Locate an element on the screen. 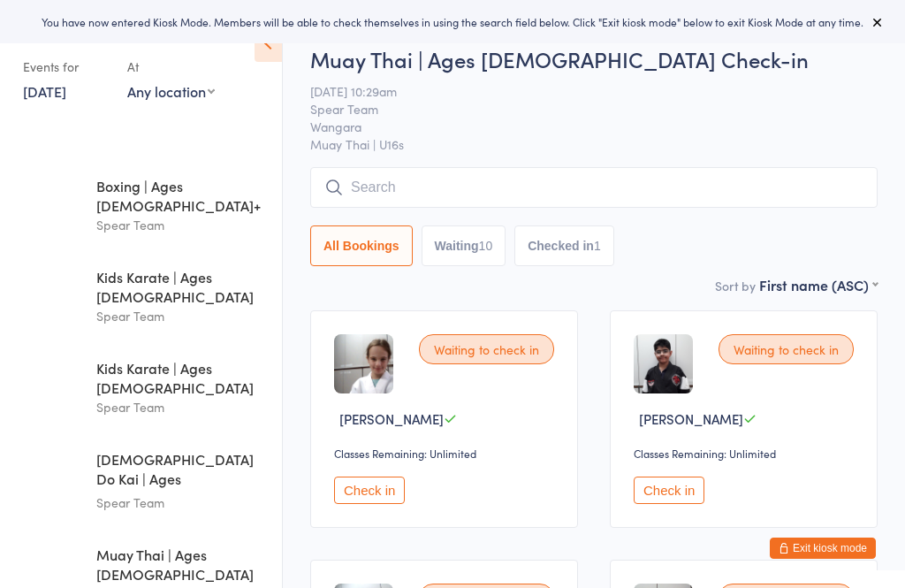  time: 8:00 - 9:00 am is located at coordinates (46, 197).